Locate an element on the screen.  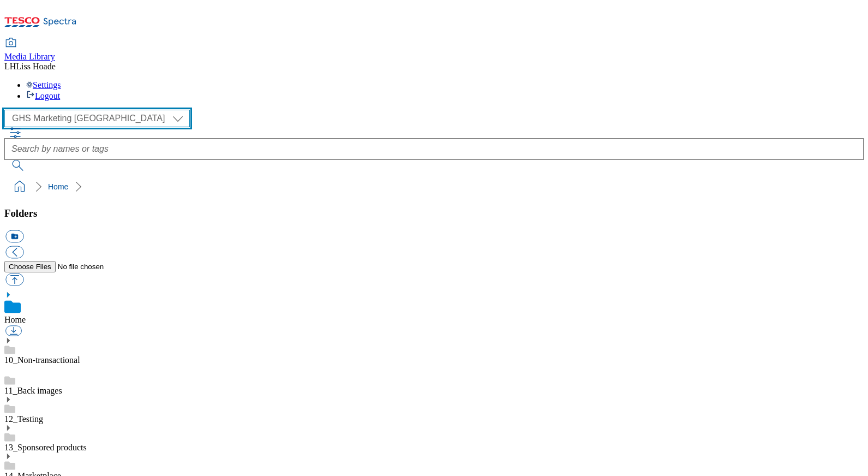
span: Liss Hoade is located at coordinates (36, 66).